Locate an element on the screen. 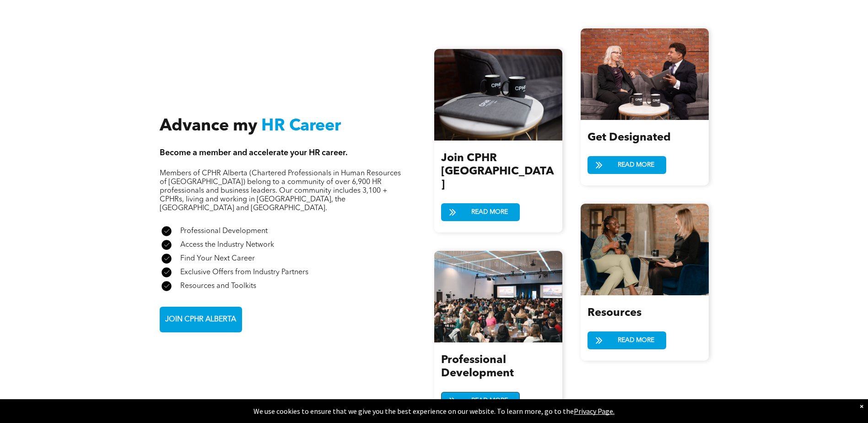 Image resolution: width=868 pixels, height=423 pixels. a: Privacy Page. is located at coordinates (594, 411).